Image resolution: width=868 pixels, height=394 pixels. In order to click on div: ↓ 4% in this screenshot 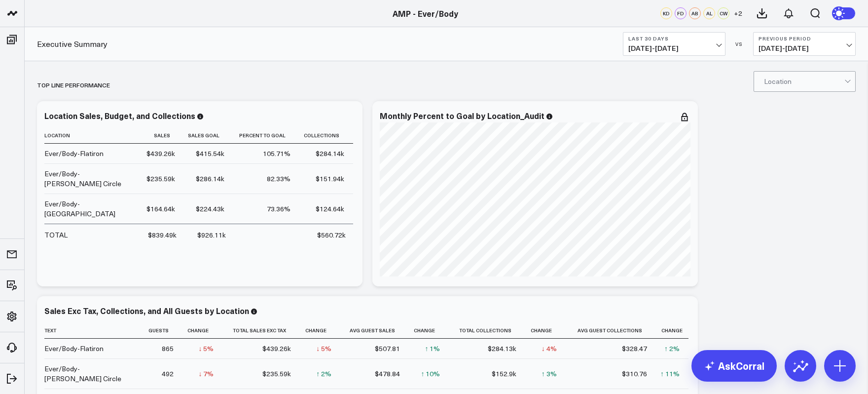, I will do `click(549, 349)`.